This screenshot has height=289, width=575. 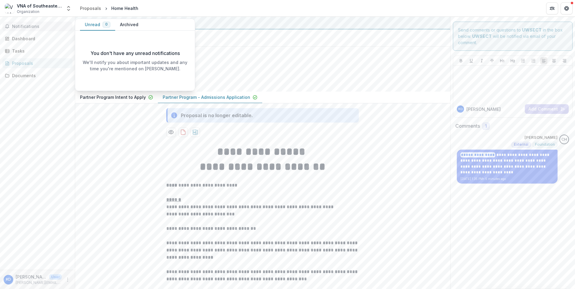 I want to click on button: Open entity switcher, so click(x=69, y=8).